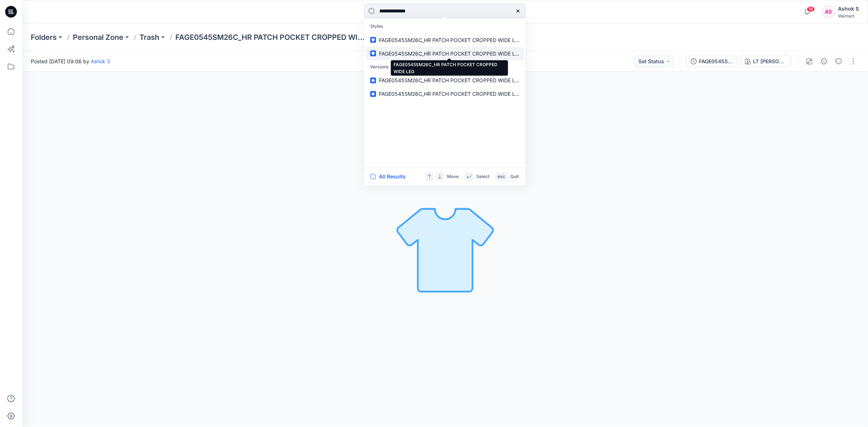 The width and height of the screenshot is (868, 427). Describe the element at coordinates (483, 176) in the screenshot. I see `p: Select` at that location.